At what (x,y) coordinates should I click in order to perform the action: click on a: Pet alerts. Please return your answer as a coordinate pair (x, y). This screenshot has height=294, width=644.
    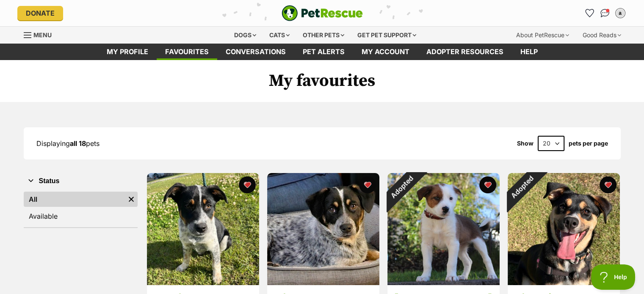
    Looking at the image, I should click on (324, 52).